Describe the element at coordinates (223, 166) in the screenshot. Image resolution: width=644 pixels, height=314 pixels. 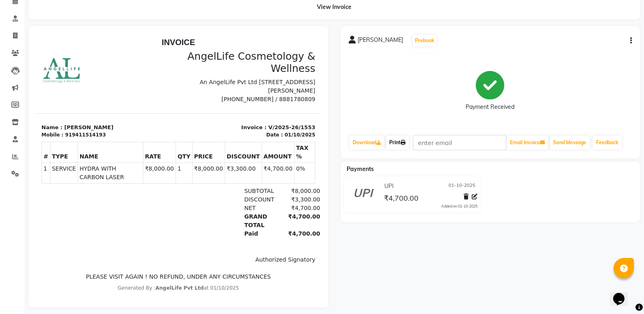
I see `div: DISCOUNT` at that location.